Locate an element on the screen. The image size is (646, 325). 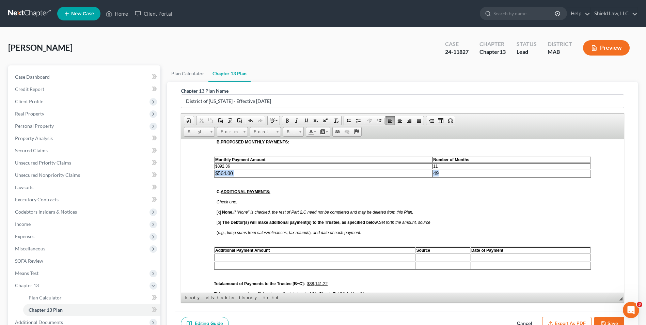
a: Italic is located at coordinates (297, 121).